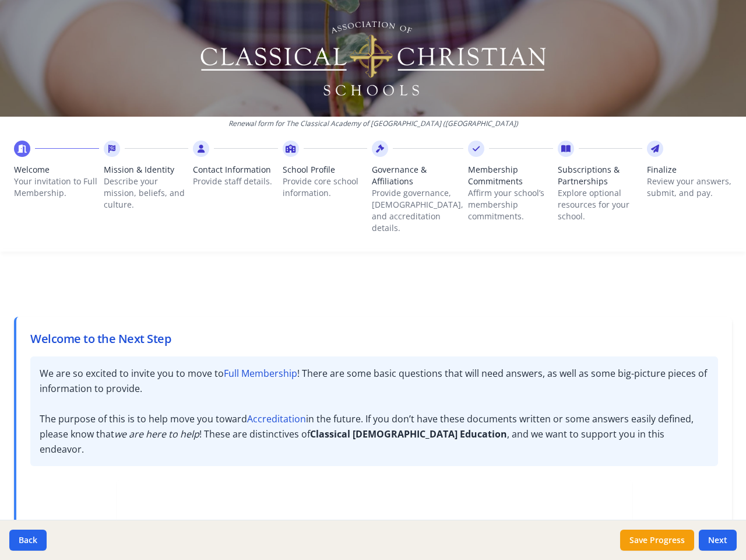 The height and width of the screenshot is (560, 746). Describe the element at coordinates (276, 419) in the screenshot. I see `strong: Accreditation` at that location.